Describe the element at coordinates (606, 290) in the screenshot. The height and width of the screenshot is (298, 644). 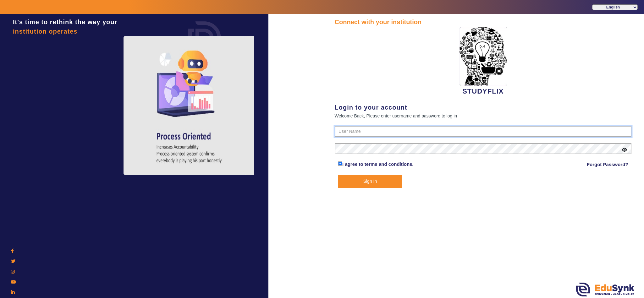
I see `img: edusynk.png` at that location.